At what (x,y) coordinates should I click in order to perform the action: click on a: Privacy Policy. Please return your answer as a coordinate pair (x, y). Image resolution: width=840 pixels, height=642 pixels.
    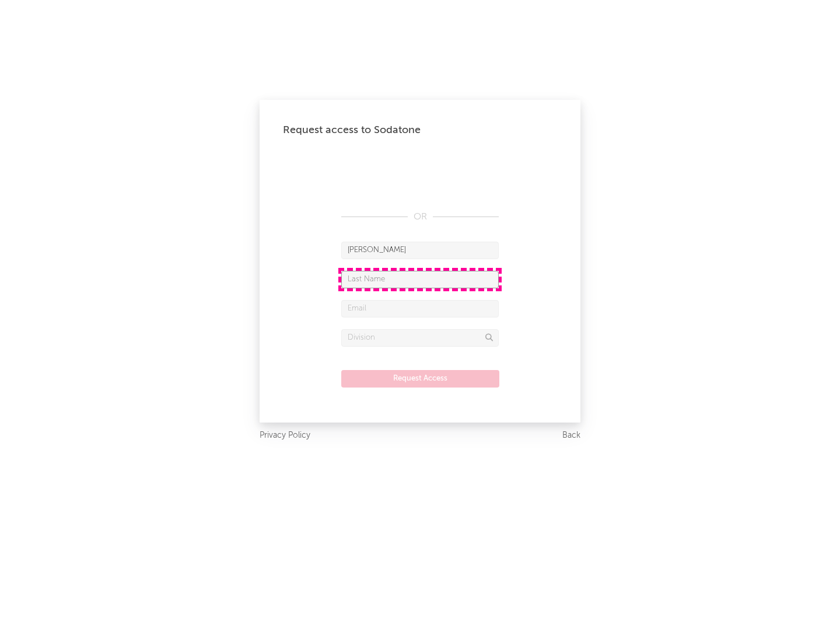
    Looking at the image, I should click on (285, 435).